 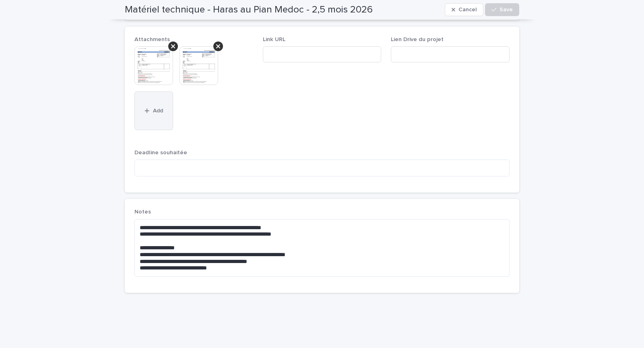 I want to click on span: Cancel, so click(x=467, y=9).